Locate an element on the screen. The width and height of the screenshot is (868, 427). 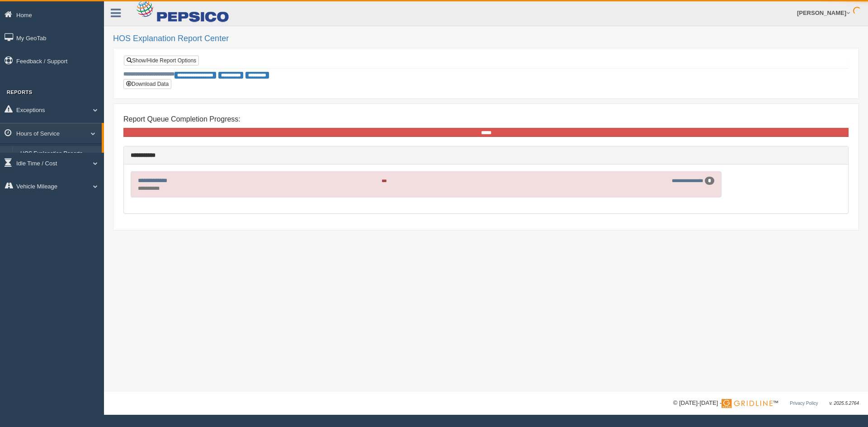
h2: HOS Explanation Report Center is located at coordinates (486, 39).